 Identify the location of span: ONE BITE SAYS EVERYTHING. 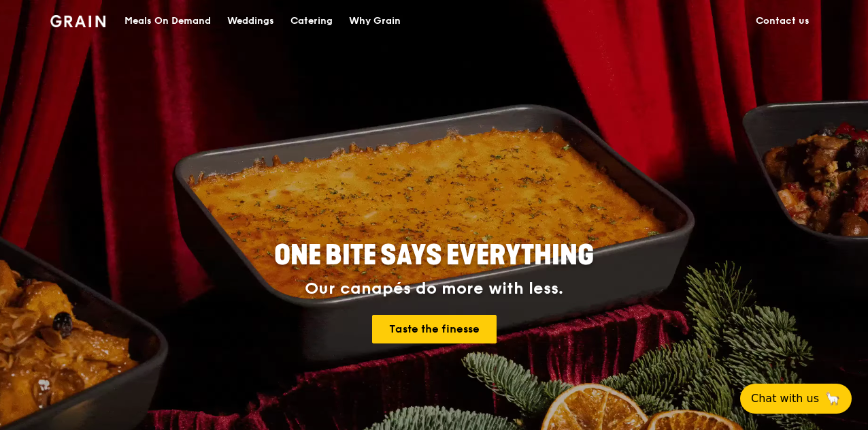
(434, 255).